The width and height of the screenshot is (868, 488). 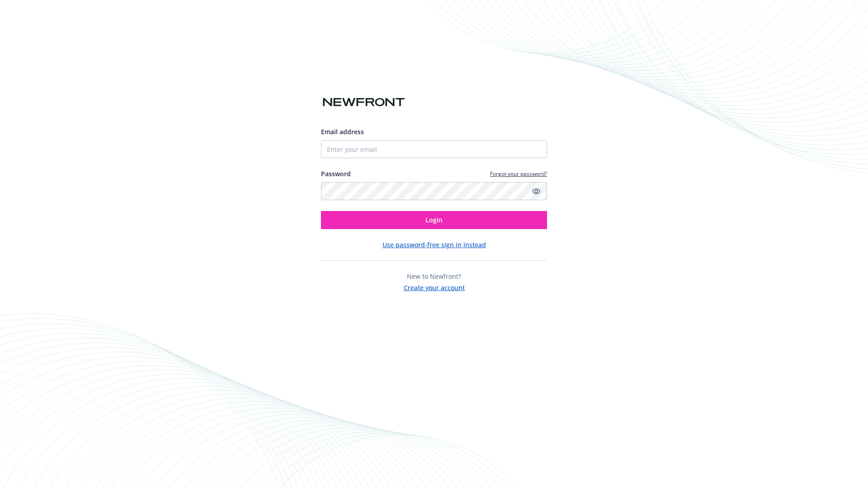 I want to click on input: Enter your password, so click(x=434, y=191).